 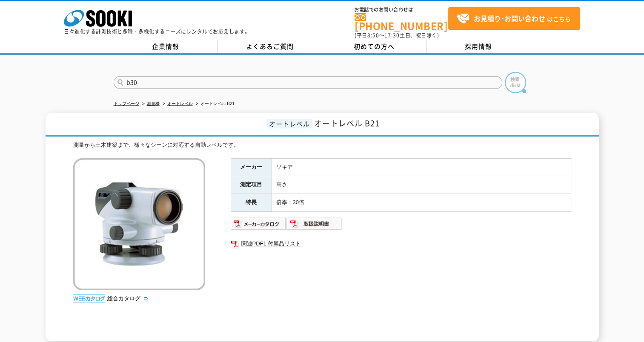 I want to click on span: 17:30, so click(x=392, y=35).